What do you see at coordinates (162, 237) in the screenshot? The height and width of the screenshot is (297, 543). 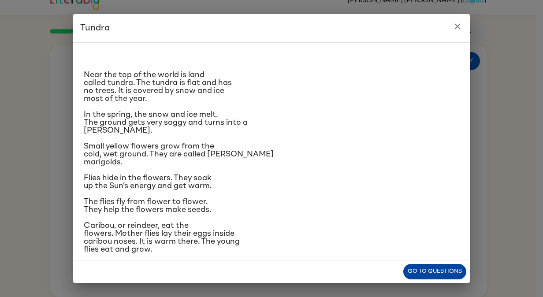 I see `span: Caribou, or reindeer, eat the flowers. Mother flies lay their eggs inside caribou noses. It is wa...` at bounding box center [162, 237].